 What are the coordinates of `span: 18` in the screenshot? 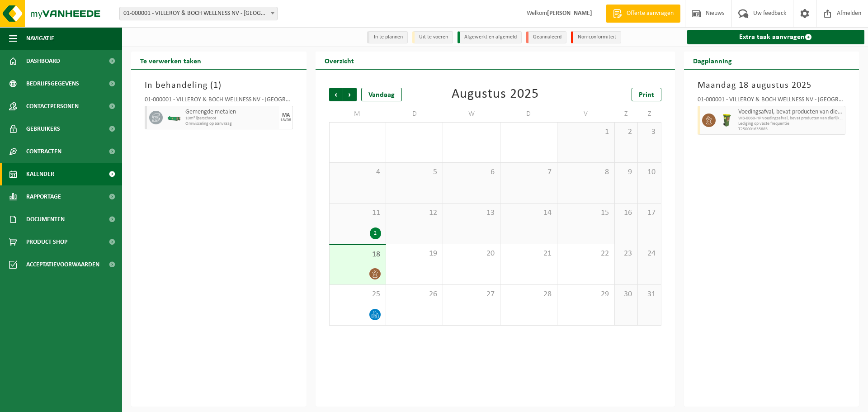 It's located at (358, 254).